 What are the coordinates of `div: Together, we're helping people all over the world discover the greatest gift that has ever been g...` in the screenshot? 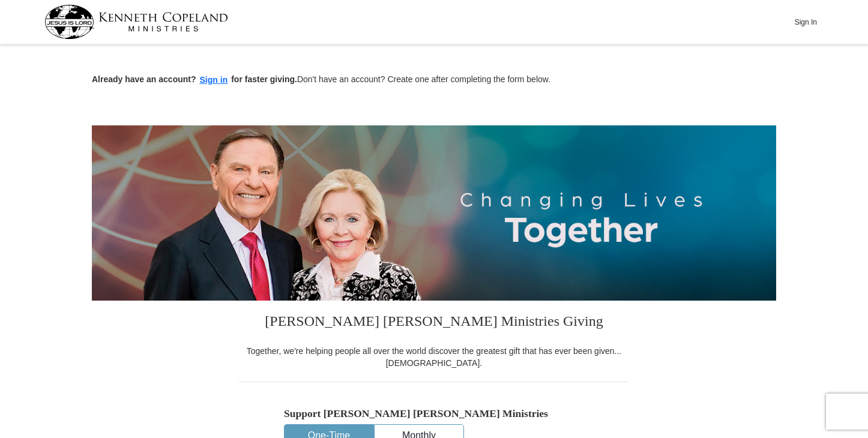 It's located at (434, 357).